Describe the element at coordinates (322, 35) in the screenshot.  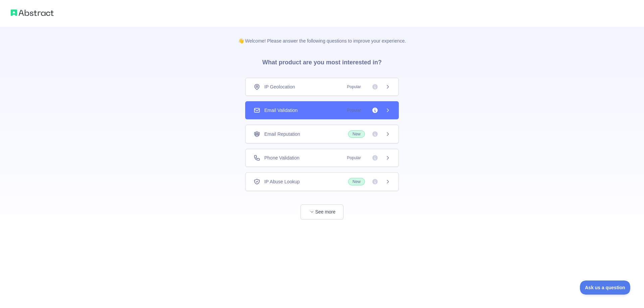
I see `p: 👋 Welcome! Please answer the following questions to improve your experience.` at that location.